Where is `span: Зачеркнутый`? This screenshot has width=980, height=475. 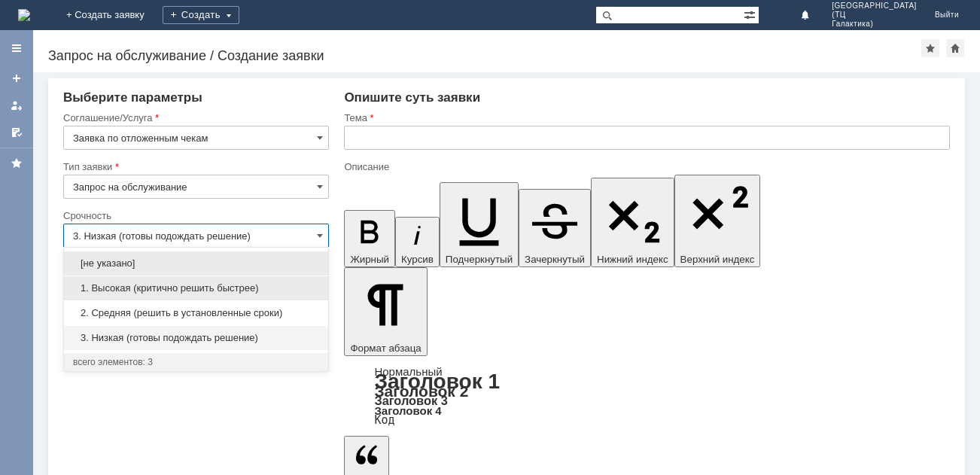
span: Зачеркнутый is located at coordinates (554, 259).